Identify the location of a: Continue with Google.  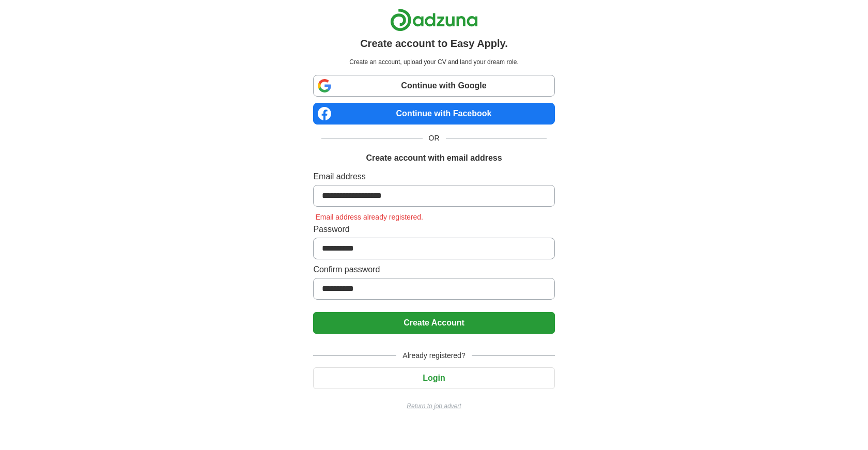
(434, 86).